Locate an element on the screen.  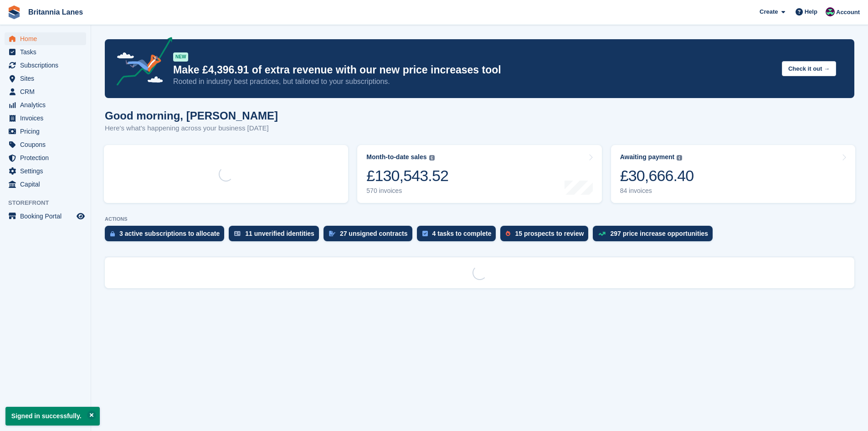
div: 11 unverified identities is located at coordinates (280, 233).